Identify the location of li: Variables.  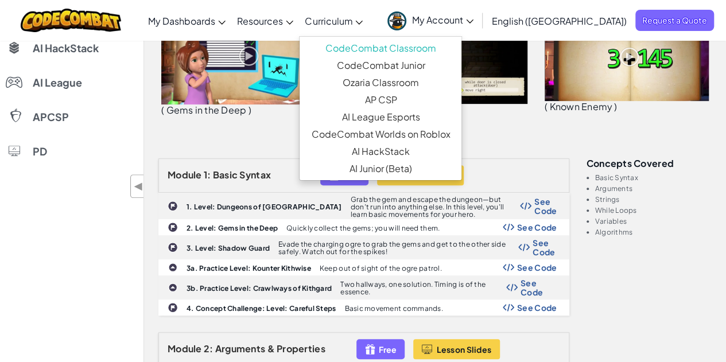
(653, 221).